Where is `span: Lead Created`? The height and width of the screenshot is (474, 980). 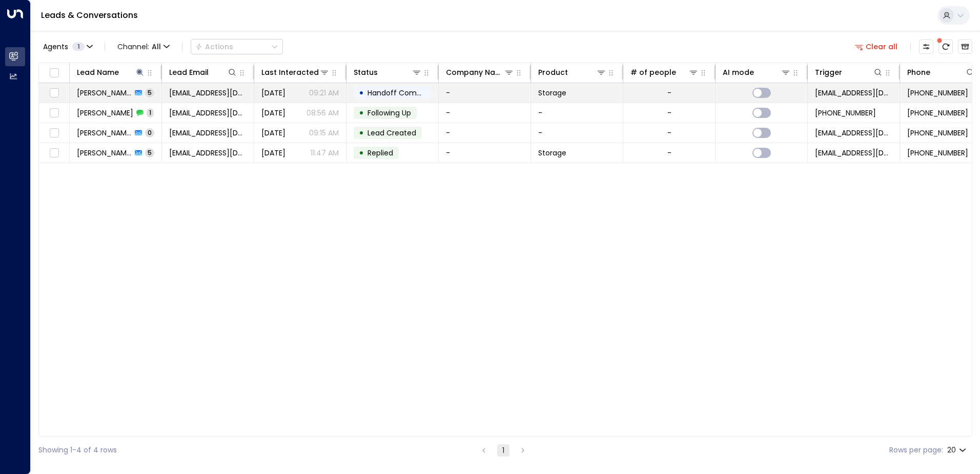
span: Lead Created is located at coordinates (392, 133).